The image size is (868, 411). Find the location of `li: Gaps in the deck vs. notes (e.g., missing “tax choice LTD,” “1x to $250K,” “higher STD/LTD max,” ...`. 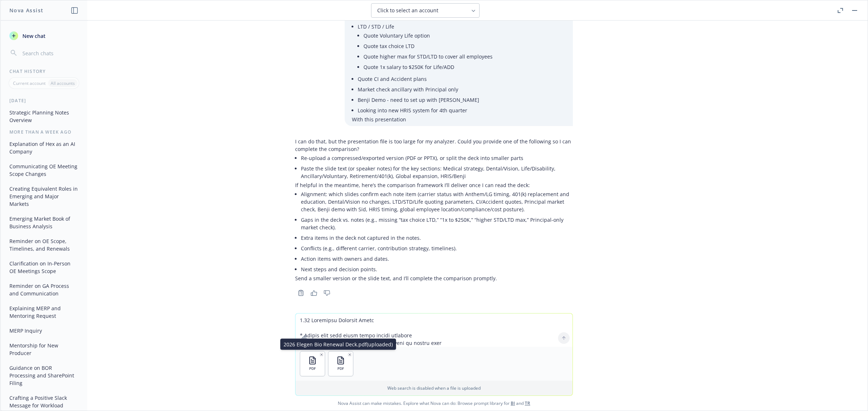

li: Gaps in the deck vs. notes (e.g., missing “tax choice LTD,” “1x to $250K,” “higher STD/LTD max,” ... is located at coordinates (437, 224).